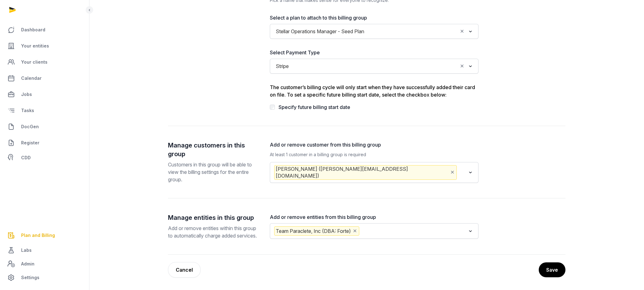 The width and height of the screenshot is (644, 290). What do you see at coordinates (553, 270) in the screenshot?
I see `button: Save` at bounding box center [553, 270].